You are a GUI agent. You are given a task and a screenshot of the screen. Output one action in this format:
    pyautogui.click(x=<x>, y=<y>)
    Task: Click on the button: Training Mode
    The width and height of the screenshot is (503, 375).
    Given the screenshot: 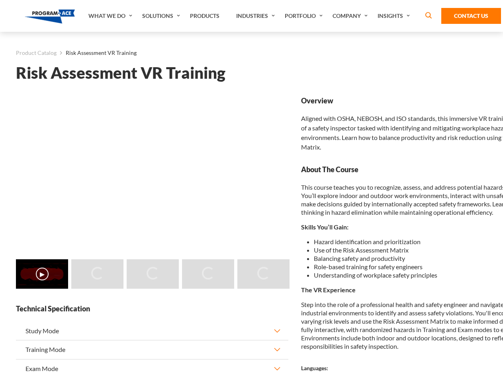 What is the action you would take?
    pyautogui.click(x=152, y=350)
    